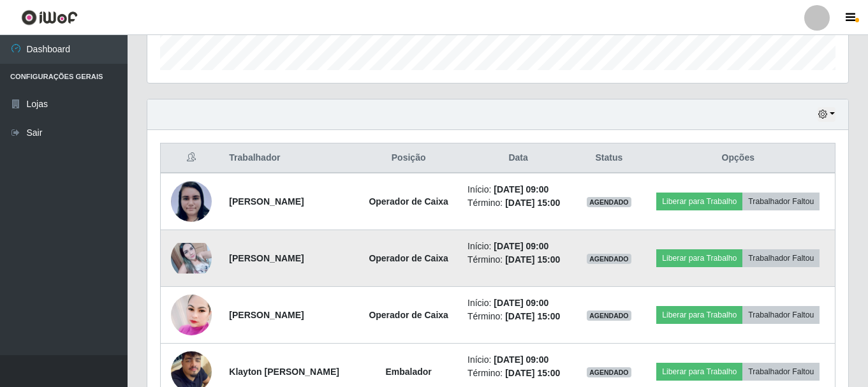 This screenshot has width=868, height=387. Describe the element at coordinates (408, 158) in the screenshot. I see `th: Posição` at that location.